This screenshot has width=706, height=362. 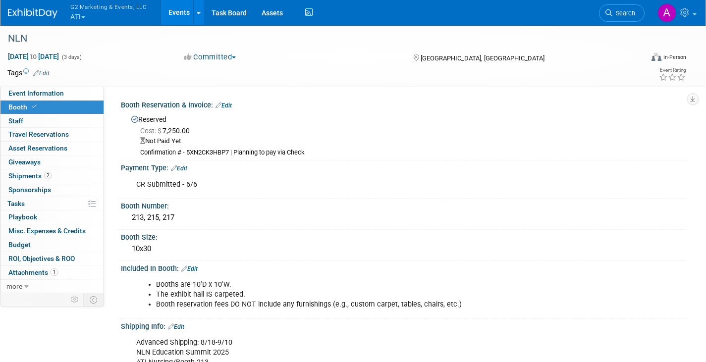 What do you see at coordinates (19, 245) in the screenshot?
I see `span: Budget` at bounding box center [19, 245].